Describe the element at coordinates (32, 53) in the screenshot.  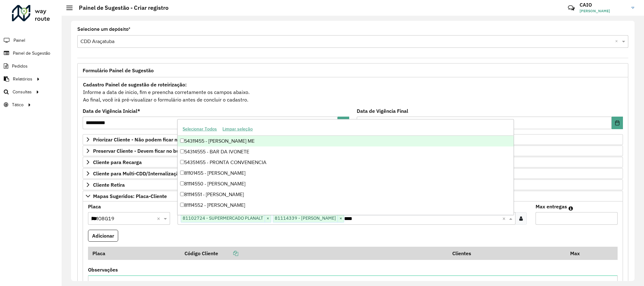
I see `span: Painel de Sugestão` at that location.